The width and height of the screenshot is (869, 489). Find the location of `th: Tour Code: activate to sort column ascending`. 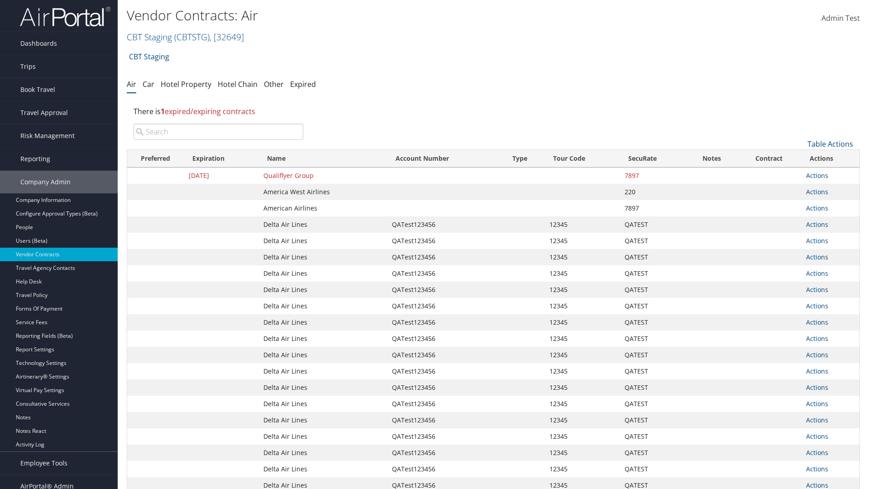

th: Tour Code: activate to sort column ascending is located at coordinates (582, 158).